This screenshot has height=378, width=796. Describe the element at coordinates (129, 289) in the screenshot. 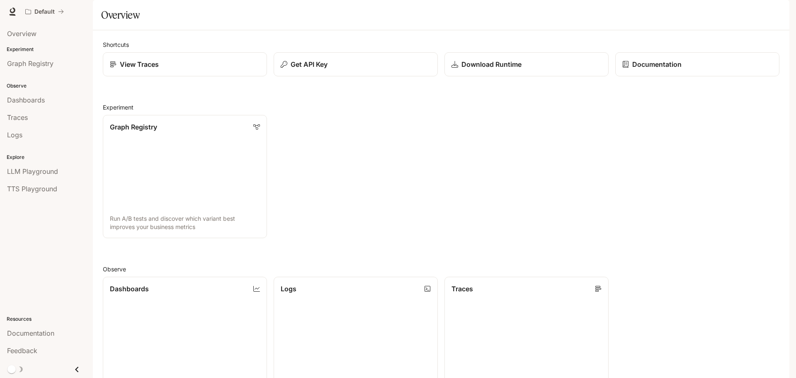

I see `p: Dashboards` at that location.